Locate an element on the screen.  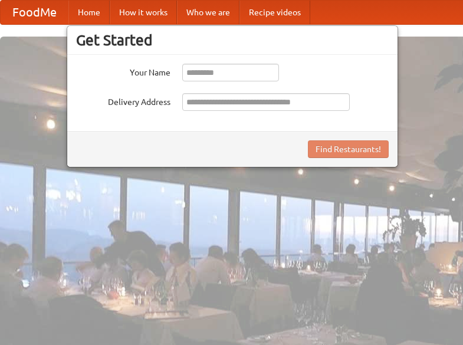
a: Recipe videos is located at coordinates (275, 12).